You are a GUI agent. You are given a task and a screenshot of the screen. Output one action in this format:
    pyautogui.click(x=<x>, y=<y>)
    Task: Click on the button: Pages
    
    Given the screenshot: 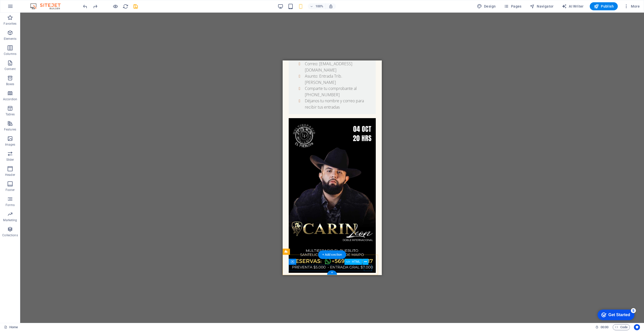 What is the action you would take?
    pyautogui.click(x=512, y=6)
    